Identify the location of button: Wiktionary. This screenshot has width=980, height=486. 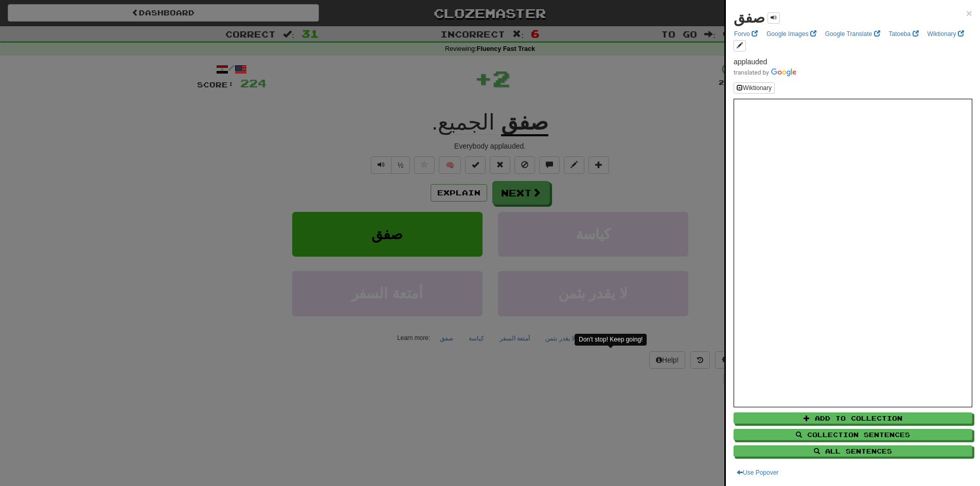
(754, 88).